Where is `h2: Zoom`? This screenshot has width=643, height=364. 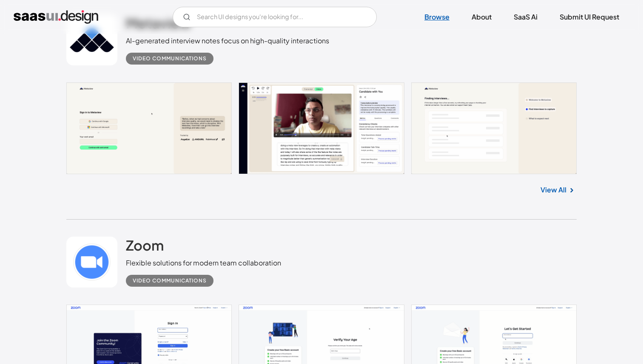 h2: Zoom is located at coordinates (145, 245).